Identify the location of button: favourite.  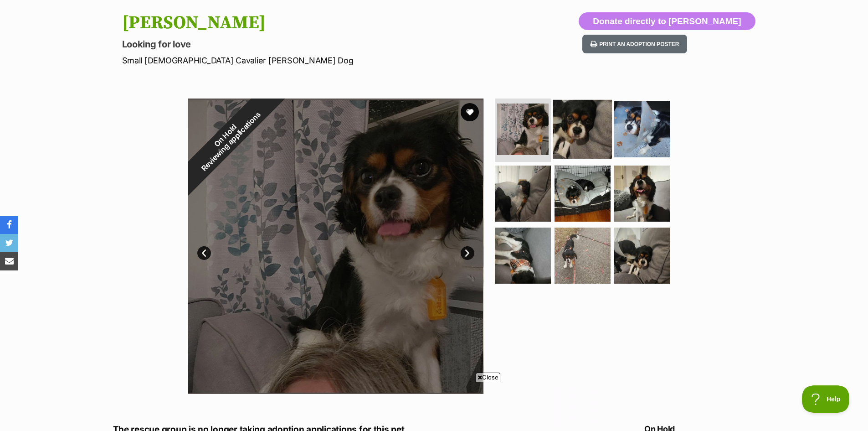
(470, 112).